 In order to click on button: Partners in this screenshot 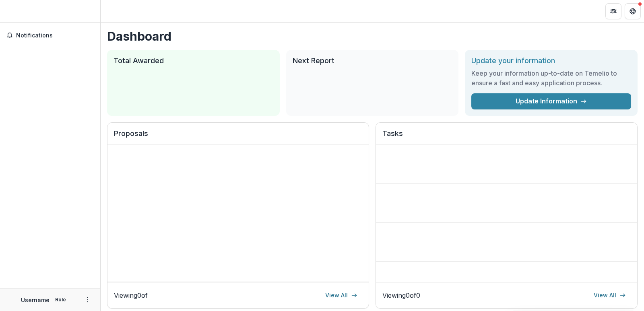, I will do `click(613, 11)`.